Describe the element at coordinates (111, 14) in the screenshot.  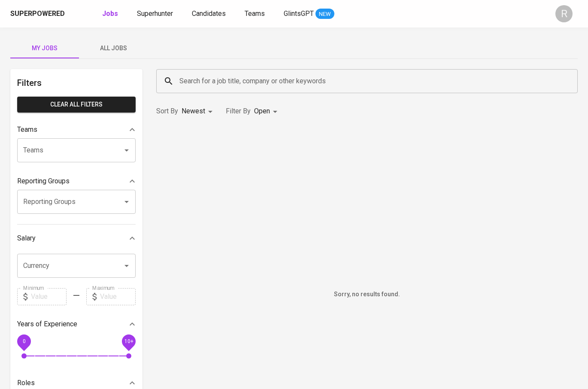
I see `a: Jobs` at that location.